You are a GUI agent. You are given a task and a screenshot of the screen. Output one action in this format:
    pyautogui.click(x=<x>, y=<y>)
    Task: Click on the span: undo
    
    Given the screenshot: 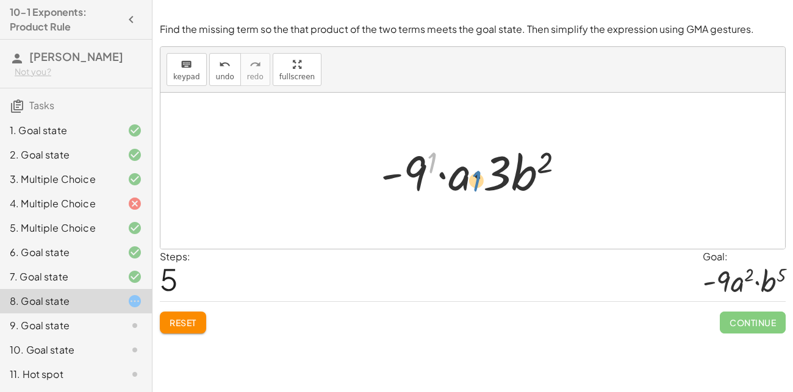 What is the action you would take?
    pyautogui.click(x=225, y=77)
    